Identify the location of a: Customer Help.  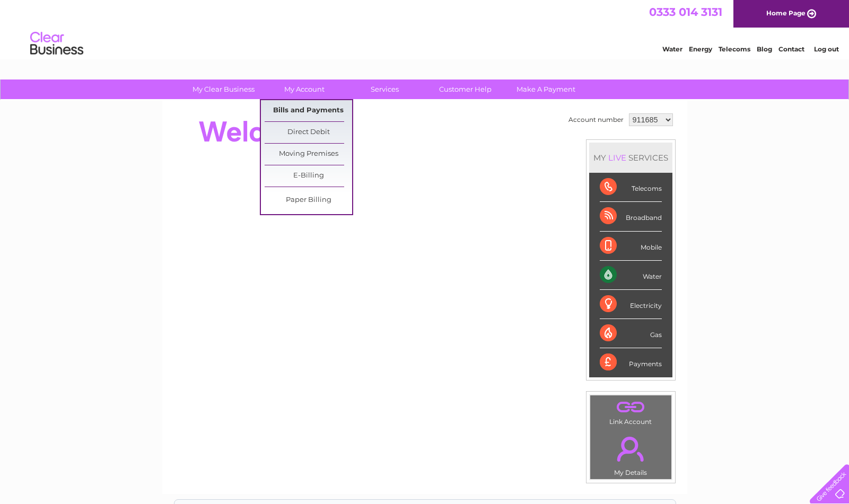
(465, 89).